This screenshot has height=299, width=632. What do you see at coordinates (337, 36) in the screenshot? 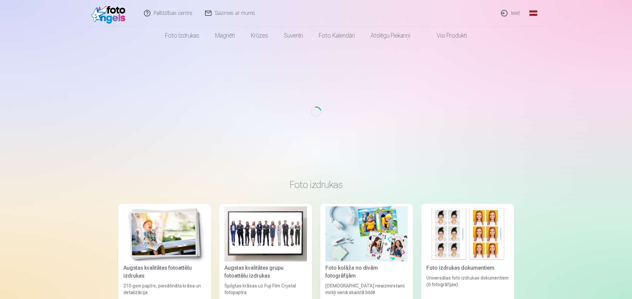
I see `a: Foto kalendāri` at bounding box center [337, 36].